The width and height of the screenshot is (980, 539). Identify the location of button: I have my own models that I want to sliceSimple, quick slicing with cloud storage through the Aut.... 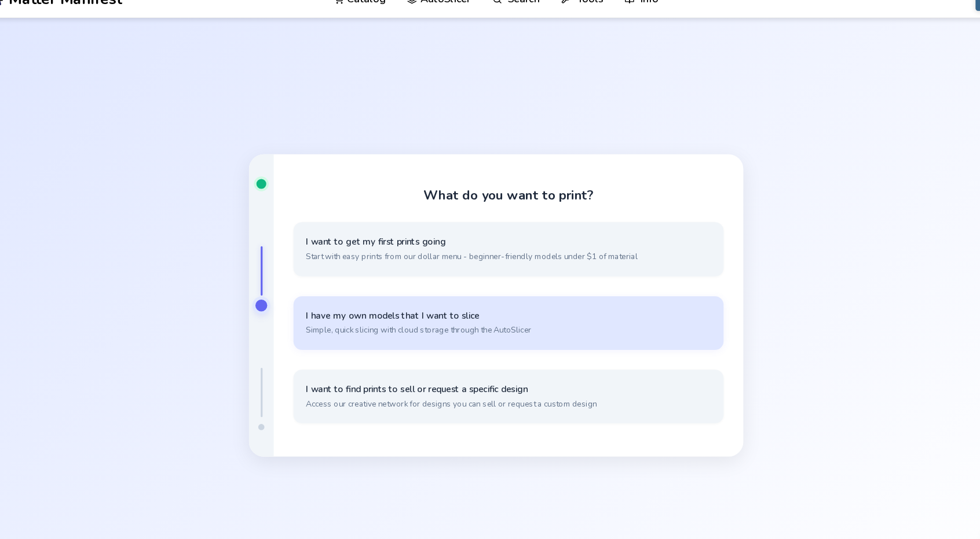
(502, 320).